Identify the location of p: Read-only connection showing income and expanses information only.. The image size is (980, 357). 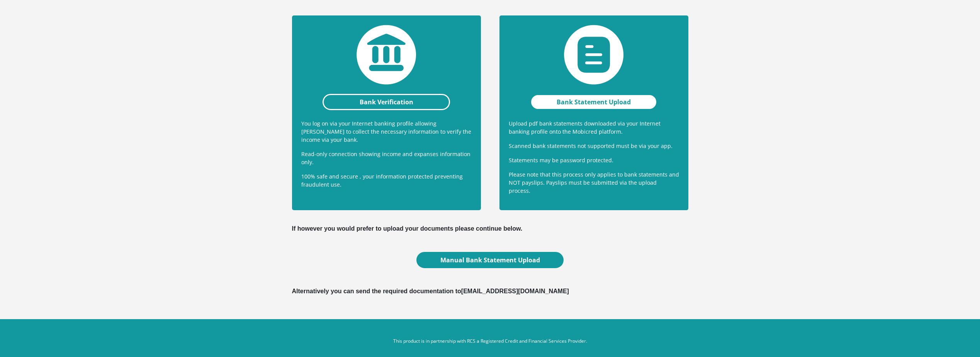
(386, 158).